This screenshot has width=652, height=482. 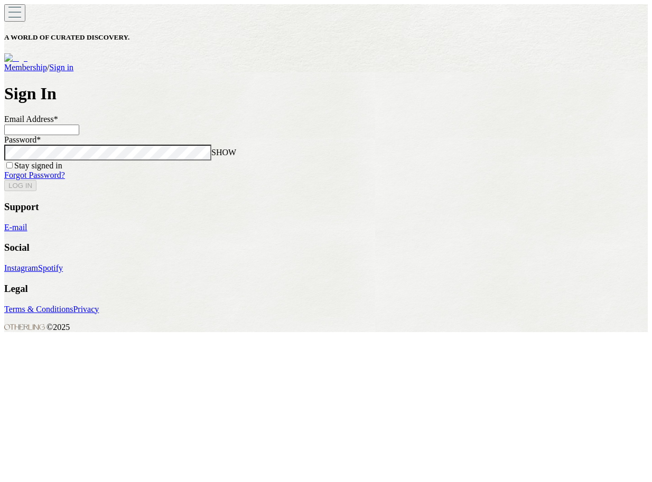 What do you see at coordinates (39, 309) in the screenshot?
I see `a: Terms & Conditions` at bounding box center [39, 309].